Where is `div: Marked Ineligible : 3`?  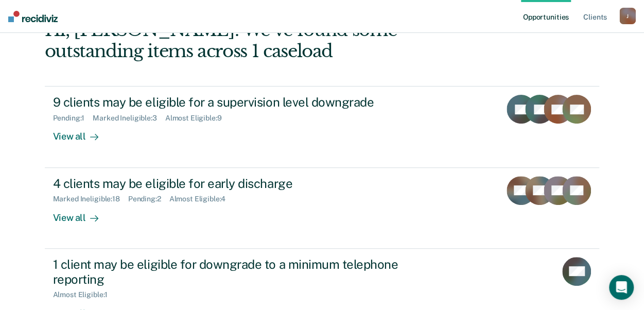
div: Marked Ineligible : 3 is located at coordinates (129, 118).